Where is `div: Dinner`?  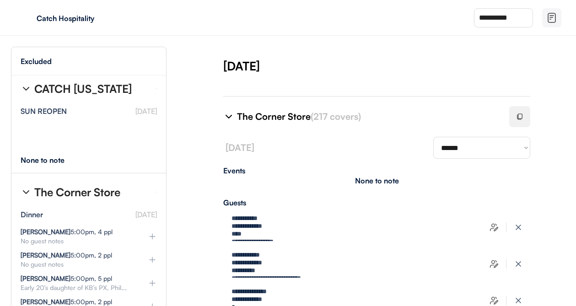
div: Dinner is located at coordinates (32, 214).